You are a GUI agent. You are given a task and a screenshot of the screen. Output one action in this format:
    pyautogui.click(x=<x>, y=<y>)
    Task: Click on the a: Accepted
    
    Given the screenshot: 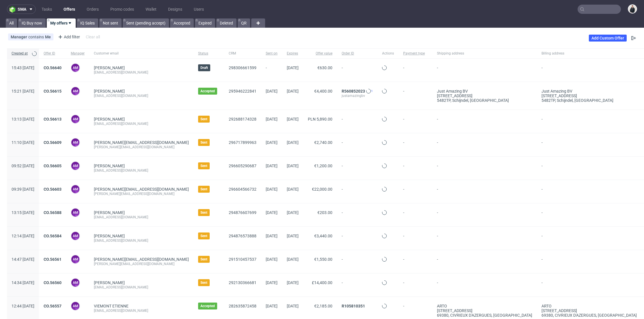 What is the action you would take?
    pyautogui.click(x=182, y=23)
    